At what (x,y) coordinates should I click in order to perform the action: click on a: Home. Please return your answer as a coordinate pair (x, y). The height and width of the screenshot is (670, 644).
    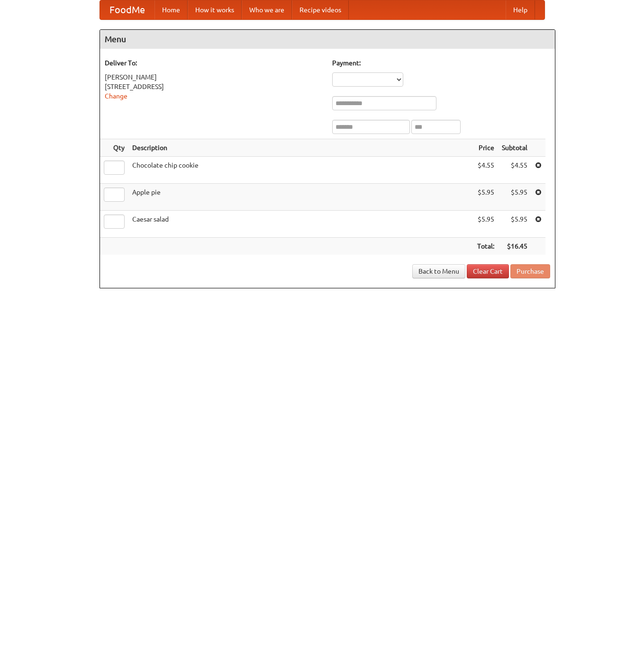
    Looking at the image, I should click on (171, 10).